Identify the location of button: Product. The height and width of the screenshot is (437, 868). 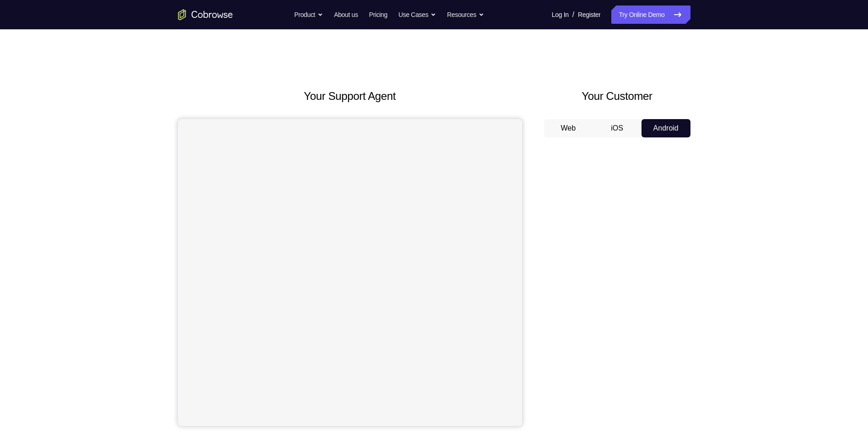
(308, 14).